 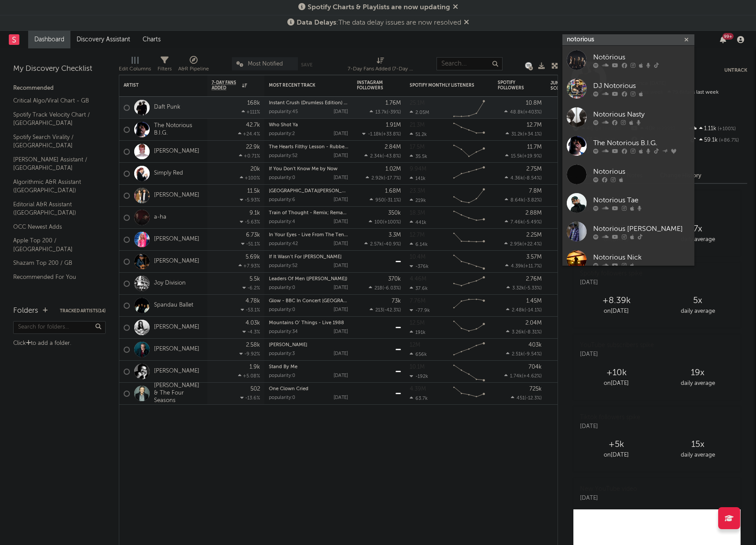 What do you see at coordinates (378, 222) in the screenshot?
I see `span: 100` at bounding box center [378, 222].